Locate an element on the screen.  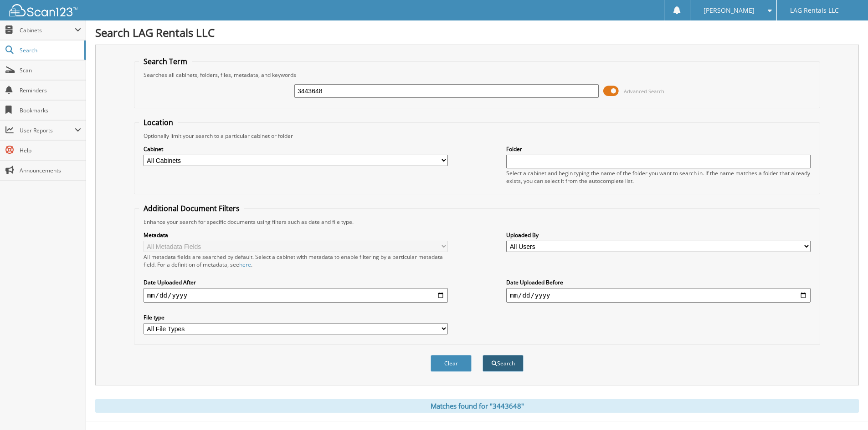
div: Matches found for "3443648" is located at coordinates (477, 406).